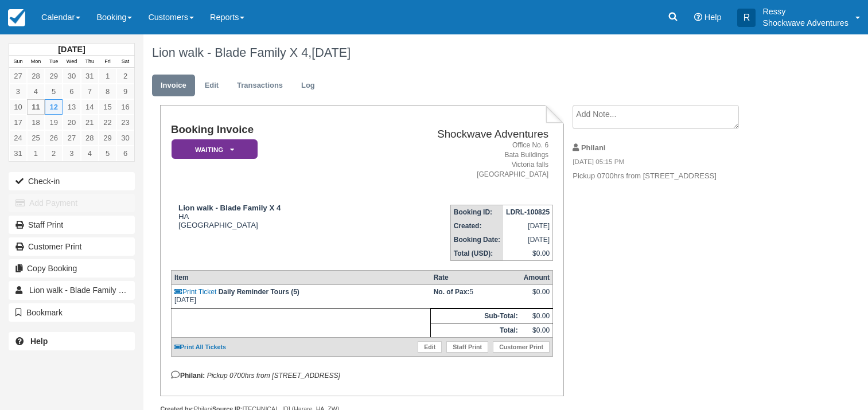 This screenshot has height=410, width=868. Describe the element at coordinates (477, 253) in the screenshot. I see `th: Total (USD):` at that location.